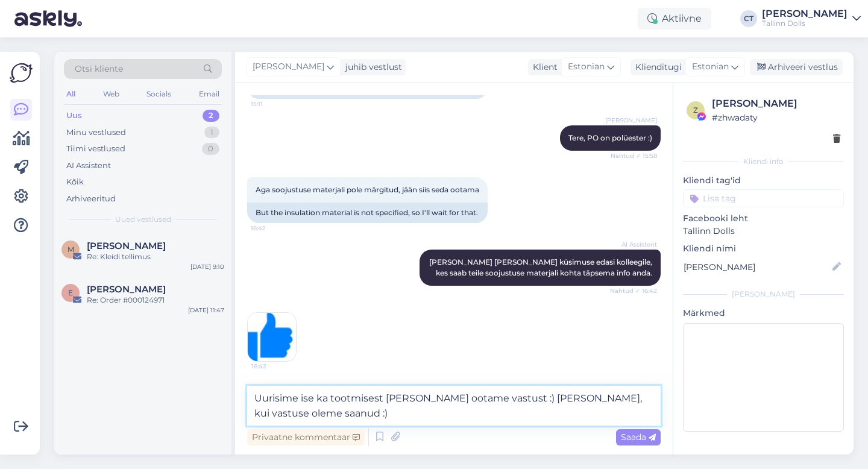 The height and width of the screenshot is (469, 868). I want to click on span: Nähtud ✓ 16:42, so click(634, 290).